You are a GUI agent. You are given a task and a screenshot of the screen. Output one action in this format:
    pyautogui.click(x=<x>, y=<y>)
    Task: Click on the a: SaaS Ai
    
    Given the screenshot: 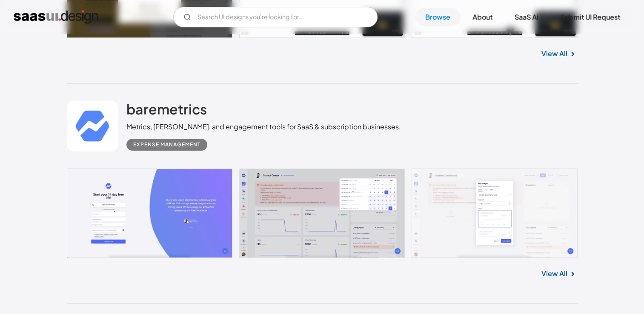 What is the action you would take?
    pyautogui.click(x=527, y=17)
    